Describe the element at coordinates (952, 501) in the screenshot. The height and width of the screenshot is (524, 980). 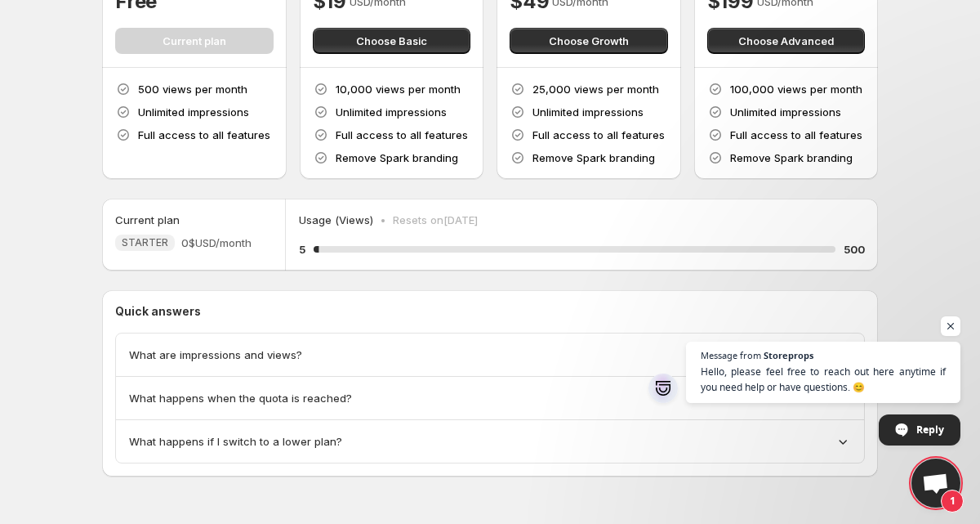
I see `span: 1` at that location.